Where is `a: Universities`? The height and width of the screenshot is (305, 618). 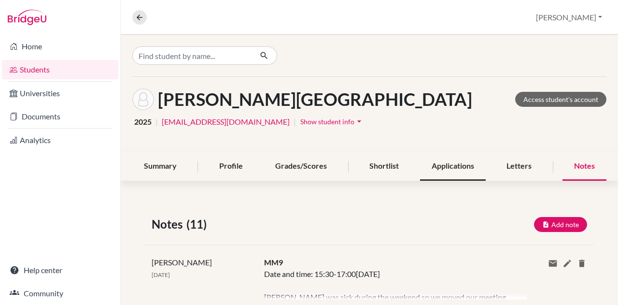 a: Universities is located at coordinates (60, 93).